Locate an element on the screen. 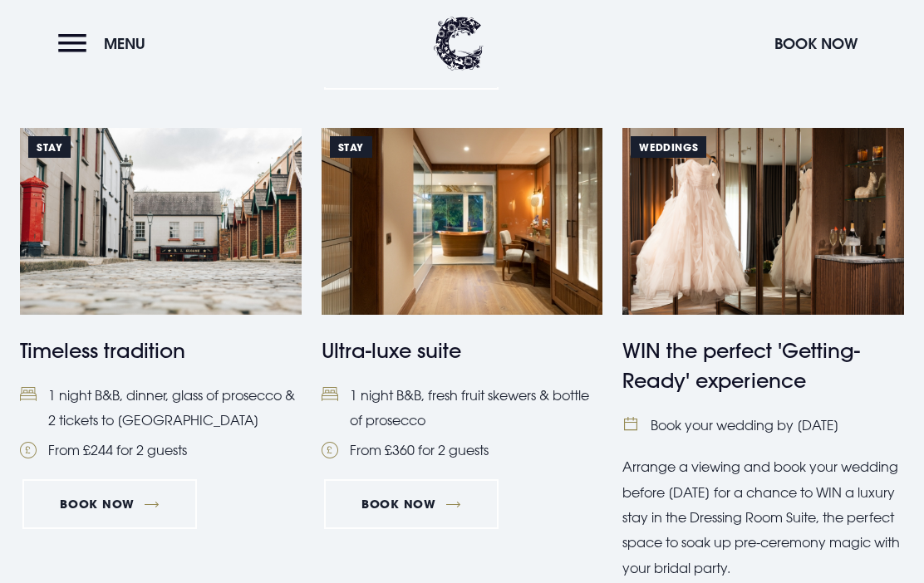  span: STAY is located at coordinates (49, 147).